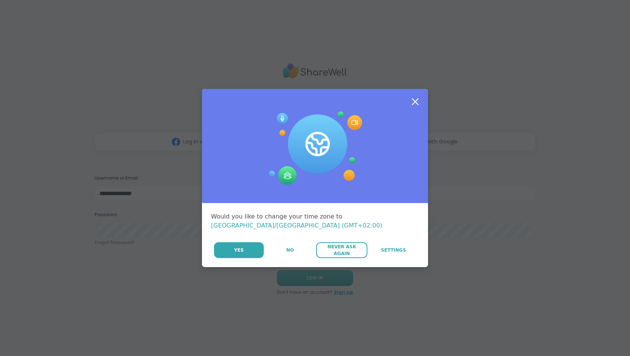 This screenshot has height=356, width=630. I want to click on img: Session Experience, so click(315, 148).